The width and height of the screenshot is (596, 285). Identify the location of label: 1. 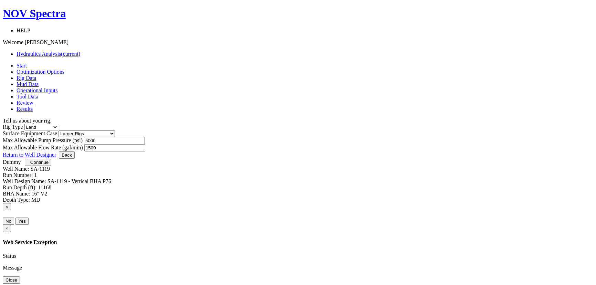
(36, 175).